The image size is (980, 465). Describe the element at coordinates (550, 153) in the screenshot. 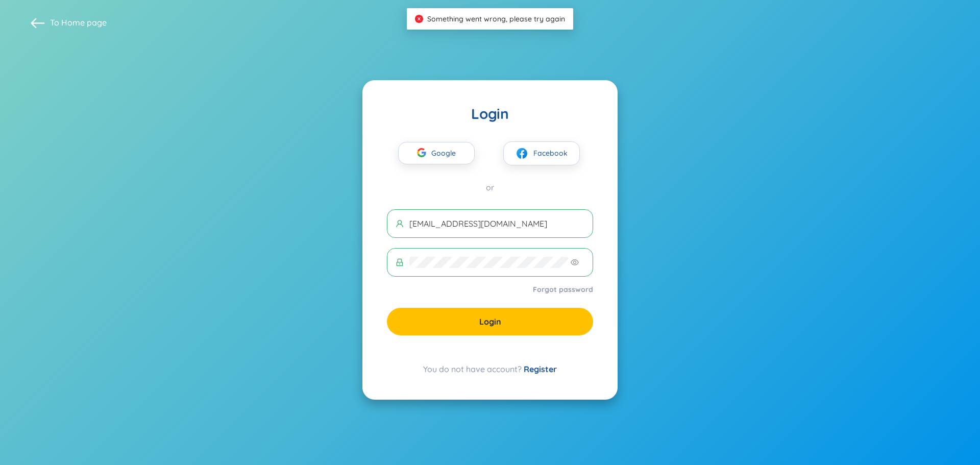

I see `span: Facebook` at that location.